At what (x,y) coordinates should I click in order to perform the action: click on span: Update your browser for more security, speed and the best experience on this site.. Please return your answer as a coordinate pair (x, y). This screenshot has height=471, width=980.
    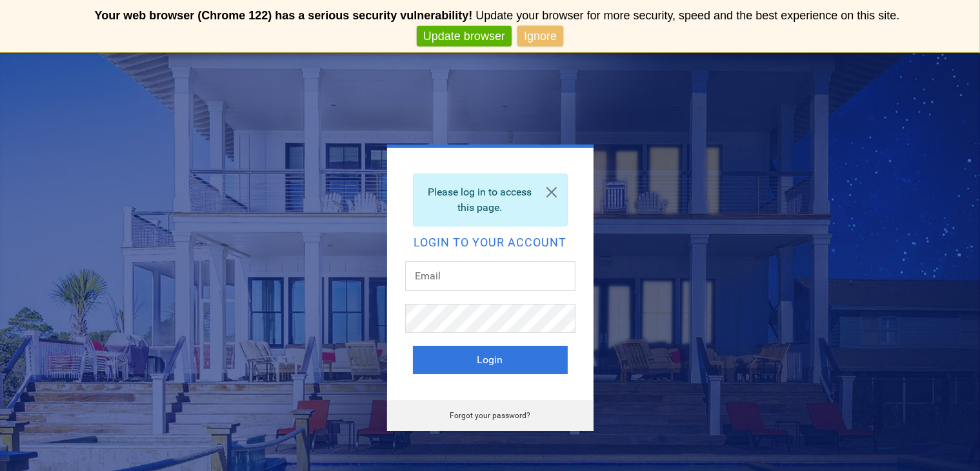
    Looking at the image, I should click on (687, 16).